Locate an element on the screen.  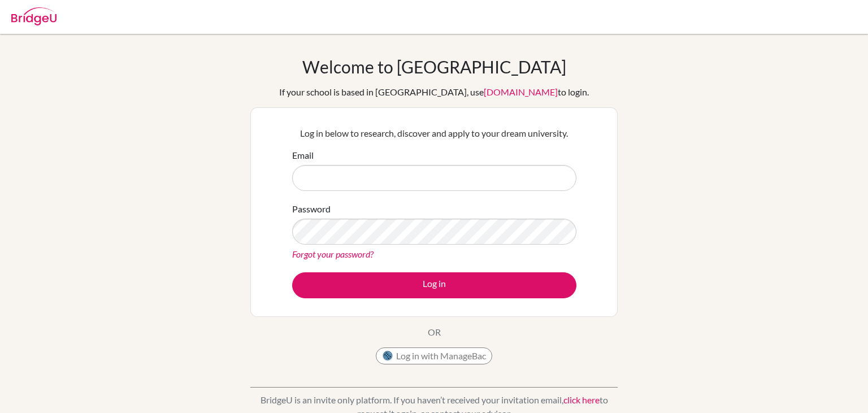
button: Log in with ManageBac is located at coordinates (434, 355).